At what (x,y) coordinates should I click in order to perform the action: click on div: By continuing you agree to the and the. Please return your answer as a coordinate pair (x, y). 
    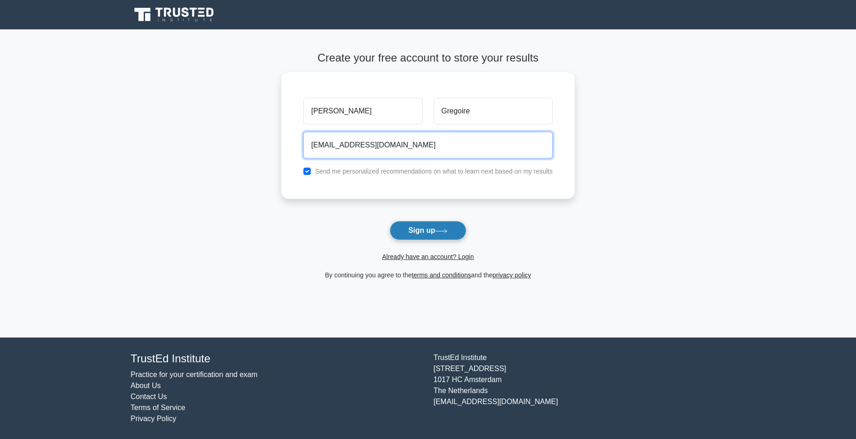
    Looking at the image, I should click on (428, 275).